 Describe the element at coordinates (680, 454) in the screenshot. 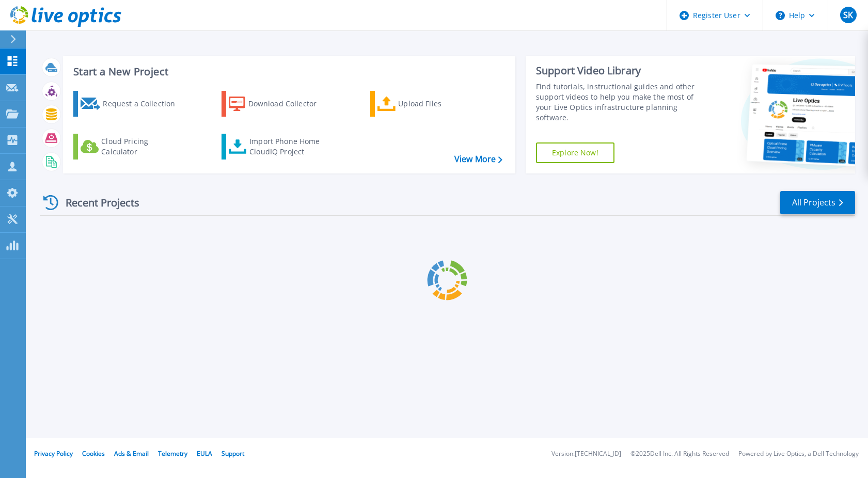

I see `li: © 2025 Dell Inc. All Rights Reserved` at that location.